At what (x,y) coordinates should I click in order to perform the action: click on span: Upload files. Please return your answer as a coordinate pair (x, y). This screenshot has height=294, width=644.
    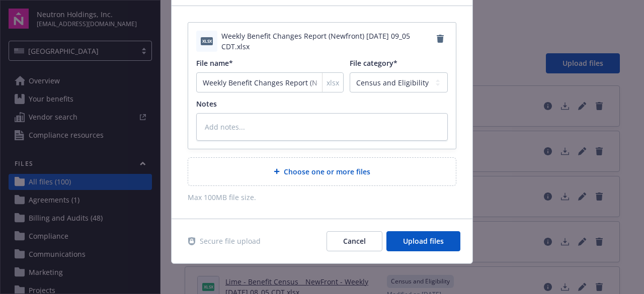
    Looking at the image, I should click on (423, 241).